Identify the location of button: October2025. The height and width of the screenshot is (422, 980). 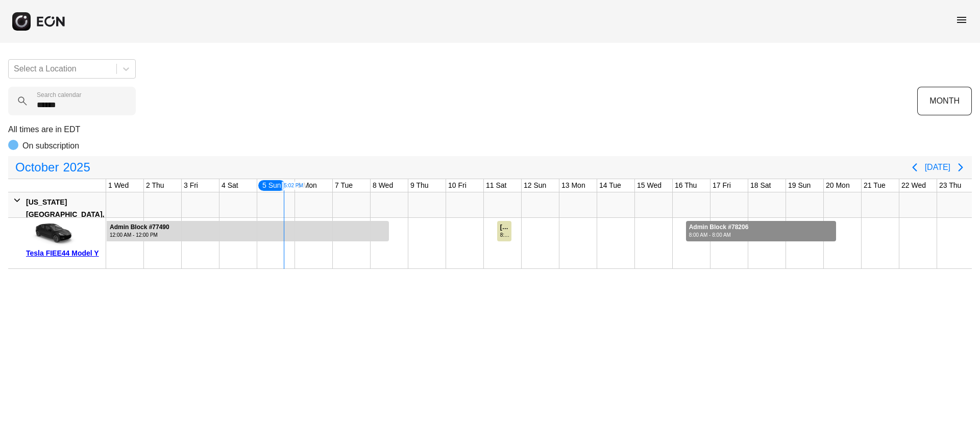
(53, 167).